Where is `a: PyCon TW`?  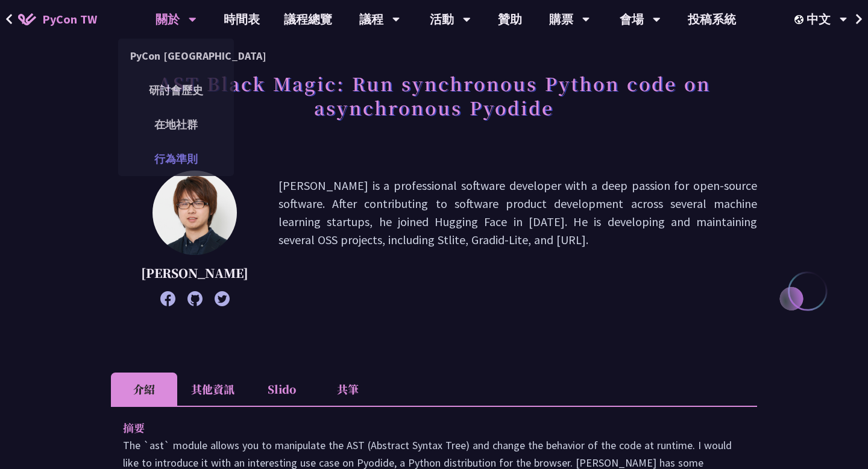 a: PyCon TW is located at coordinates (57, 19).